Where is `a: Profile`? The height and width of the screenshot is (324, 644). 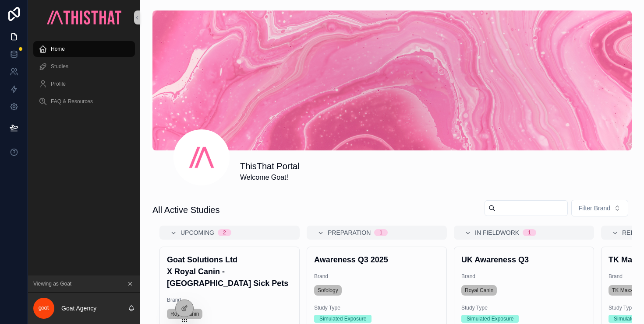
a: Profile is located at coordinates (84, 84).